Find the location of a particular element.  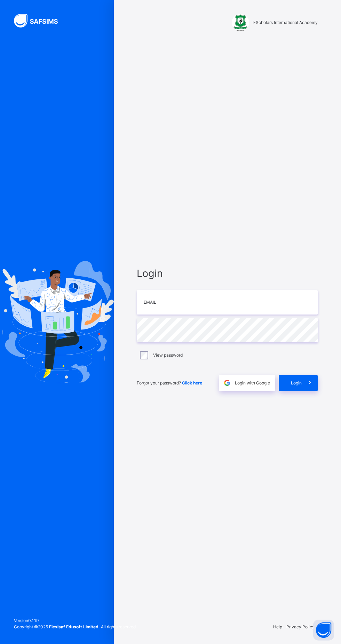

span: Version 0.1.19 is located at coordinates (75, 621).